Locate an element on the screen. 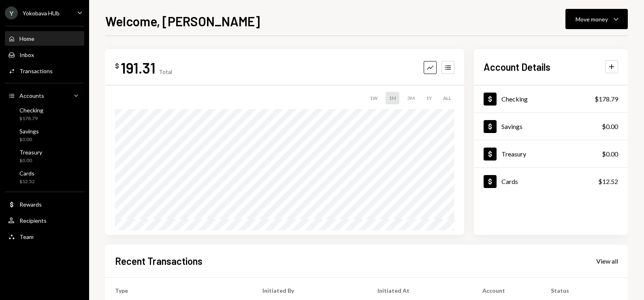  div: Recipients is located at coordinates (33, 221).